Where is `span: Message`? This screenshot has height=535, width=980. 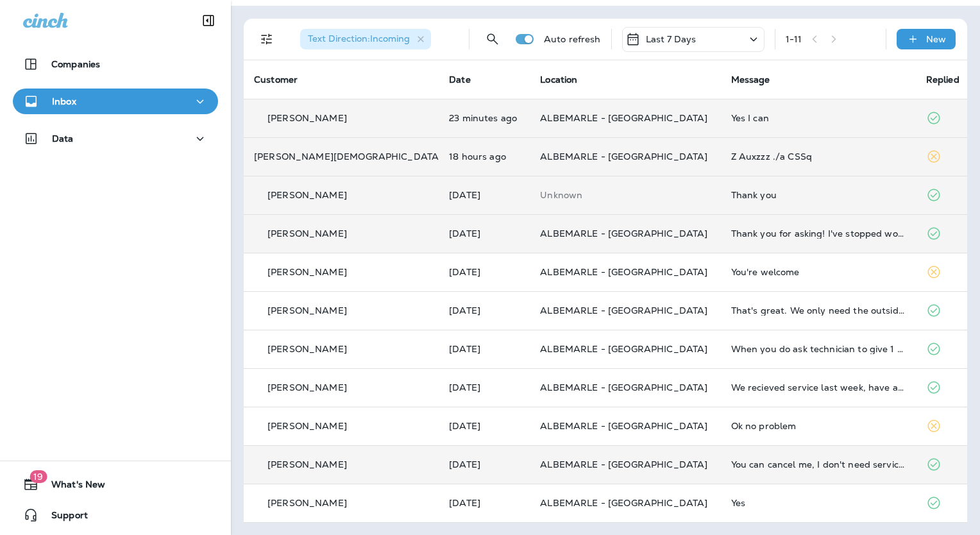 span: Message is located at coordinates (750, 79).